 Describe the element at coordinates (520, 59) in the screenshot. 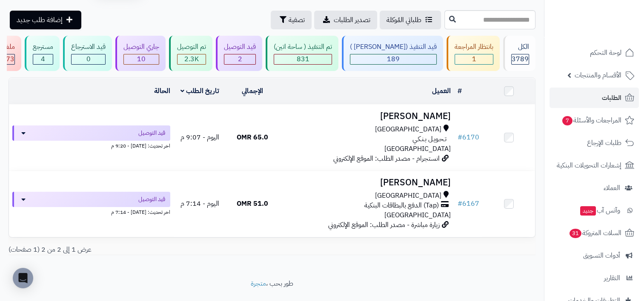

I see `span: 3789` at that location.